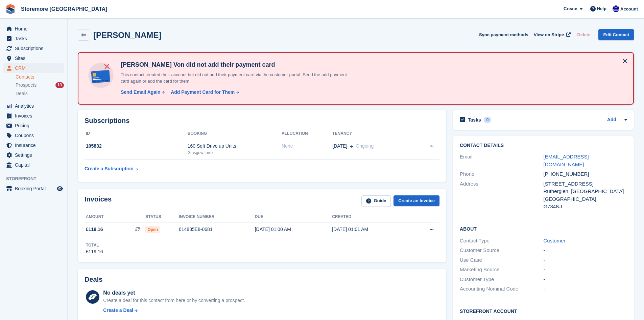  I want to click on button: Delete, so click(584, 35).